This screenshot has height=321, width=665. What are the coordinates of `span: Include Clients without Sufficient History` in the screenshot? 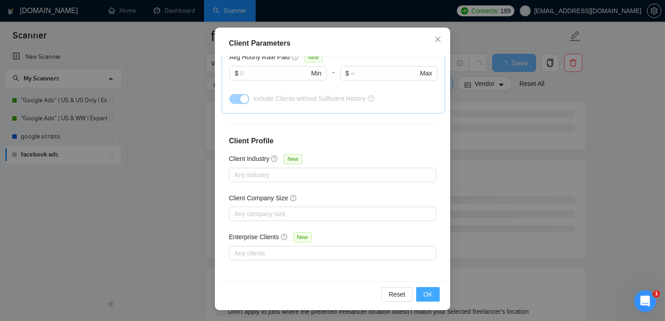 It's located at (310, 99).